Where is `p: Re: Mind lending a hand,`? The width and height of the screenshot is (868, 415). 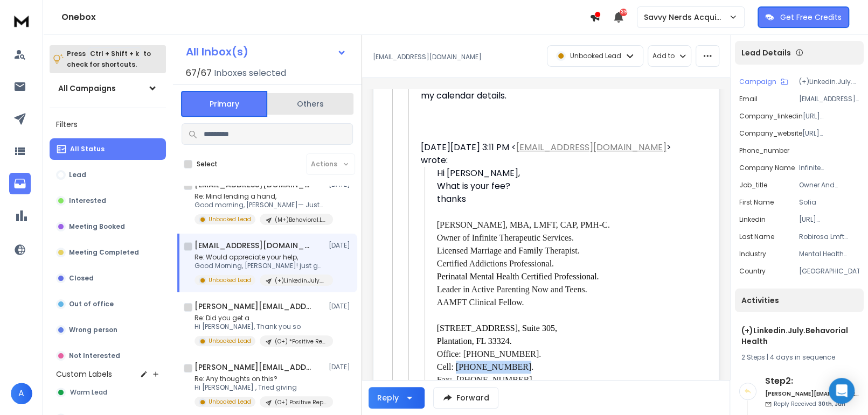 p: Re: Mind lending a hand, is located at coordinates (259, 197).